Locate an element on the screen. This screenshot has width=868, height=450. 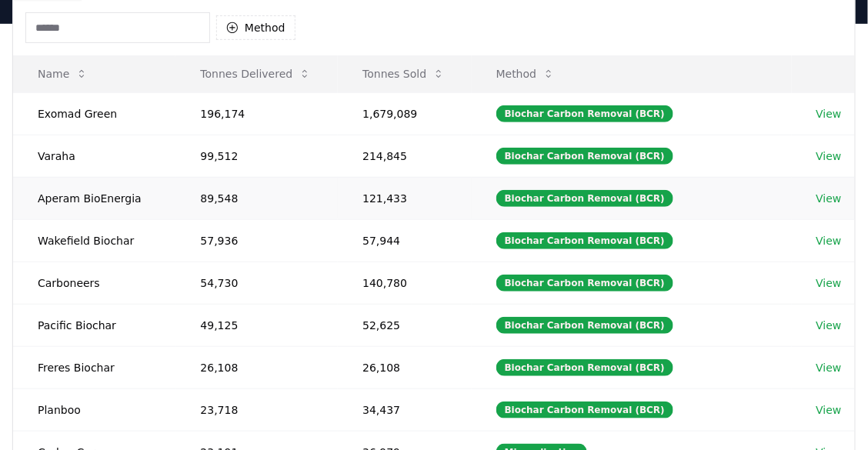
td: Varaha is located at coordinates (94, 155).